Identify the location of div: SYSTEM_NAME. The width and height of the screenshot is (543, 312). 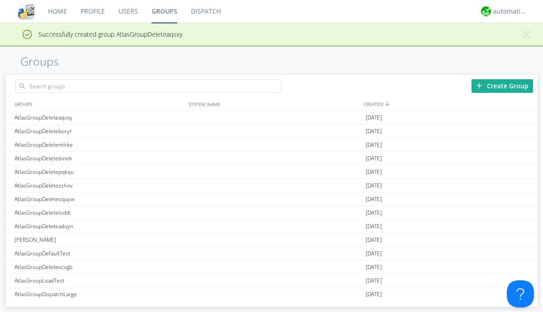
(274, 104).